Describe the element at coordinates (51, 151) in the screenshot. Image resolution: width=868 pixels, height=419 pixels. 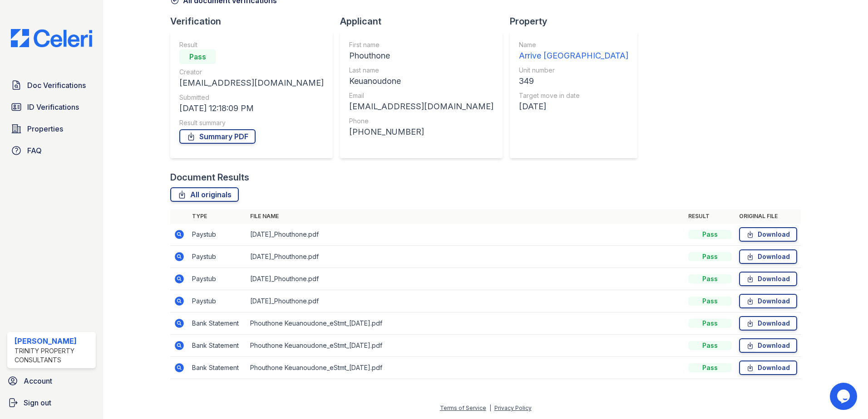
I see `a: FAQ` at that location.